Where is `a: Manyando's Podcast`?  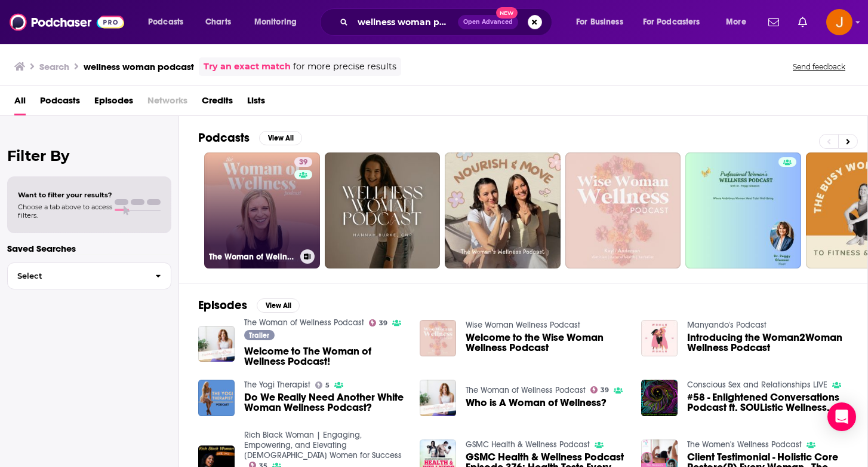
a: Manyando's Podcast is located at coordinates (727, 325).